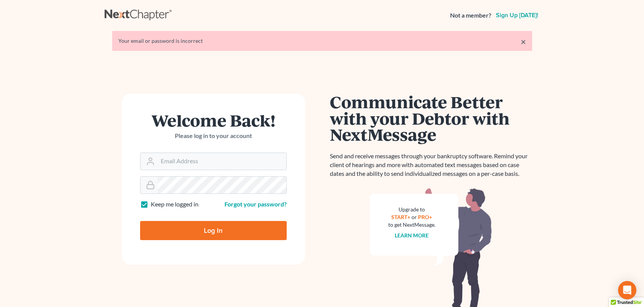  Describe the element at coordinates (255, 204) in the screenshot. I see `a: Forgot your password?` at that location.